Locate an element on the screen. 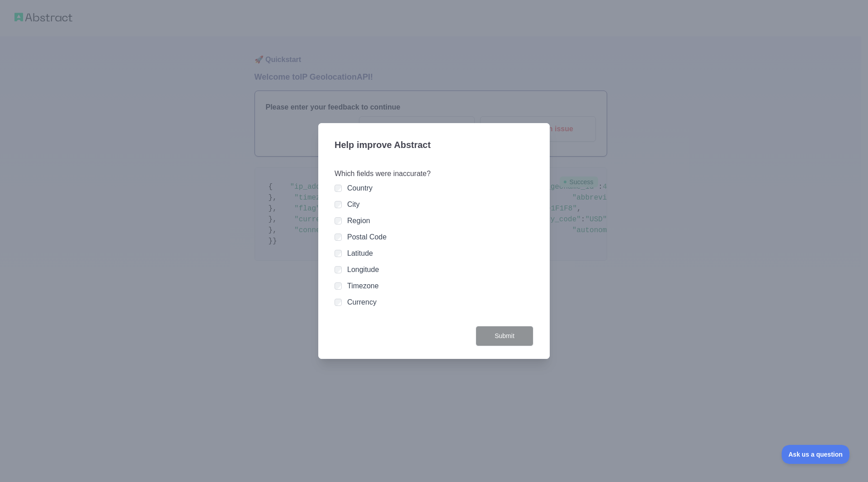  label: City is located at coordinates (353, 204).